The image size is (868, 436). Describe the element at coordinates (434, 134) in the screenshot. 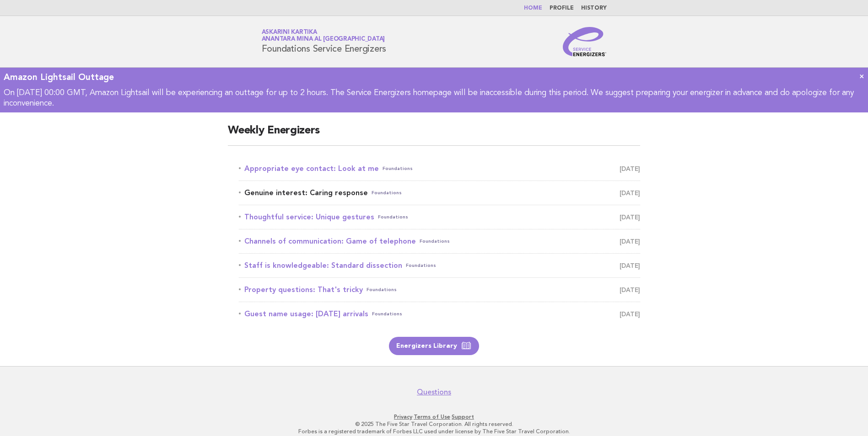

I see `h2: Weekly Energizers` at that location.